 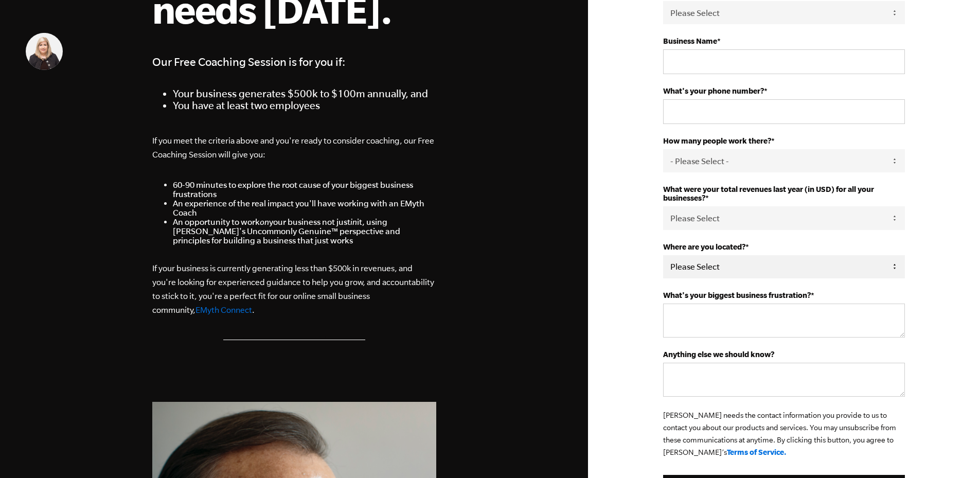 What do you see at coordinates (954, 454) in the screenshot?
I see `div: Chat Widget` at bounding box center [954, 454].